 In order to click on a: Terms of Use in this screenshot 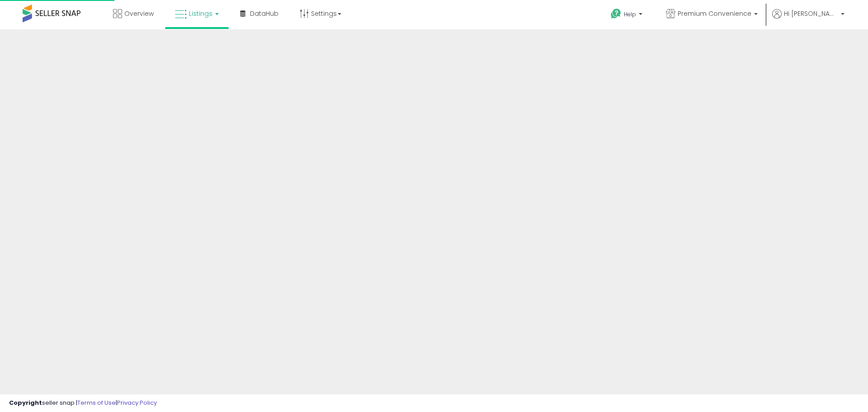, I will do `click(96, 403)`.